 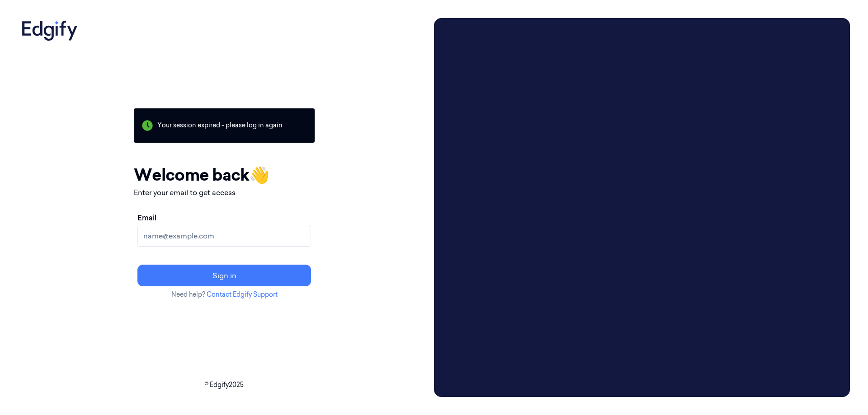 What do you see at coordinates (224, 236) in the screenshot?
I see `input: name@example.com` at bounding box center [224, 236].